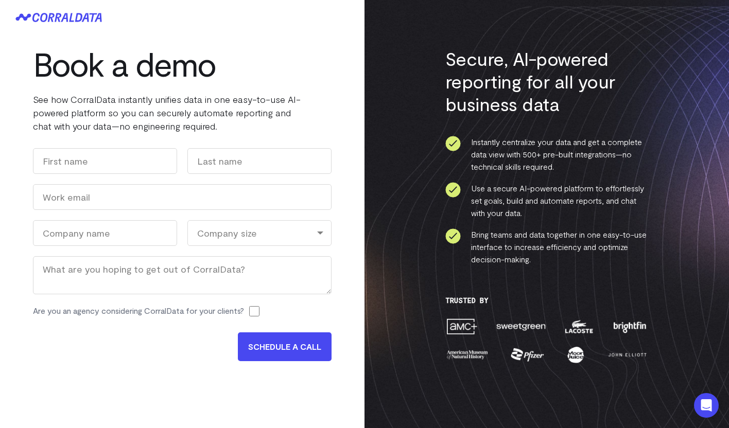 This screenshot has height=428, width=729. I want to click on li: Use a secure AI-powered platform to effortlessly set goals, build and automate reports, and chat ..., so click(547, 201).